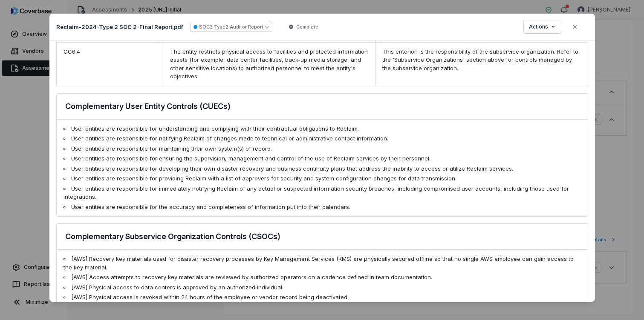 Image resolution: width=644 pixels, height=320 pixels. What do you see at coordinates (322, 207) in the screenshot?
I see `li: User entities are responsible for the accuracy and completeness of information put into their cal...` at bounding box center [322, 207].